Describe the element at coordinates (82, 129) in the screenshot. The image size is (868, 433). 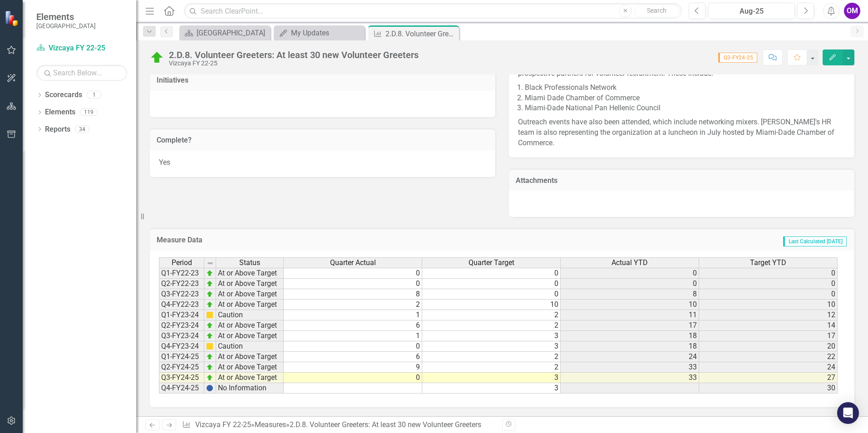
I see `div: 34` at that location.